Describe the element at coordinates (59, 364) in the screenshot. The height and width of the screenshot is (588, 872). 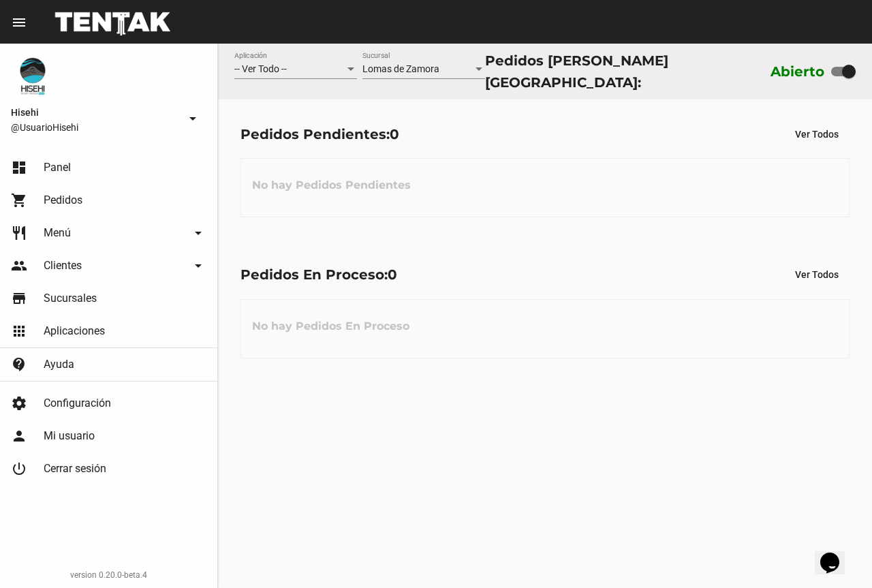
I see `span: Ayuda` at that location.